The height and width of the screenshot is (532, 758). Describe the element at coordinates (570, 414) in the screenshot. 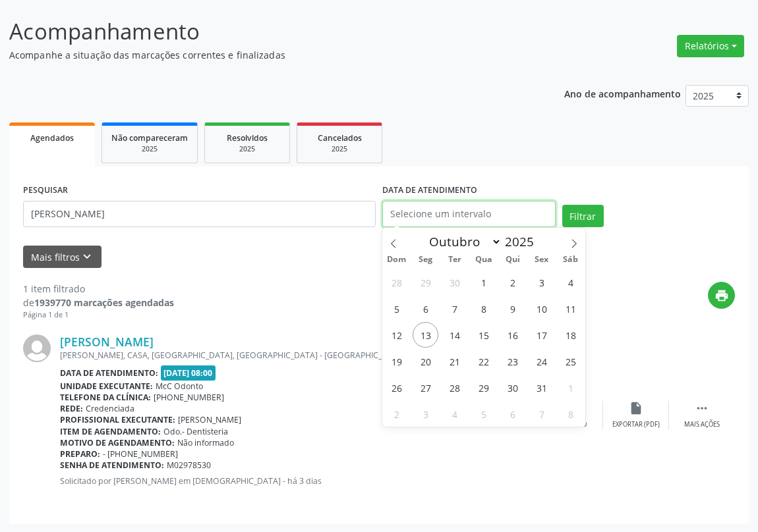

I see `span: Novembro 8, 2025` at that location.